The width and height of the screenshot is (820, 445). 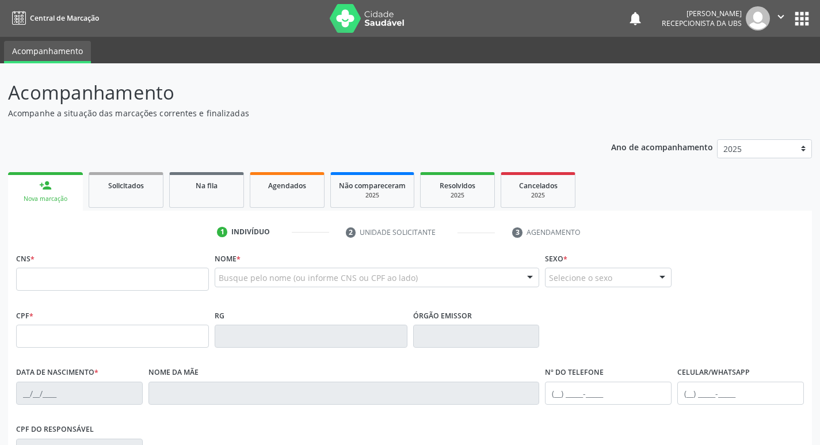 I want to click on label: CPF, so click(x=25, y=315).